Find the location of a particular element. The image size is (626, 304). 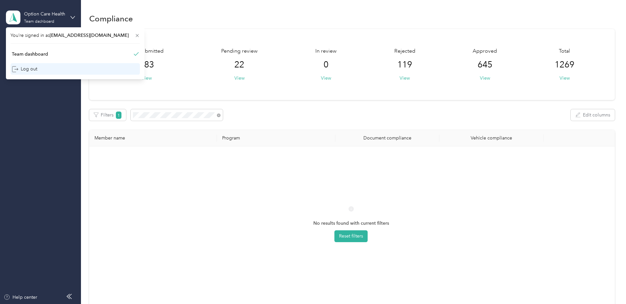

span: 0 is located at coordinates (326, 65).